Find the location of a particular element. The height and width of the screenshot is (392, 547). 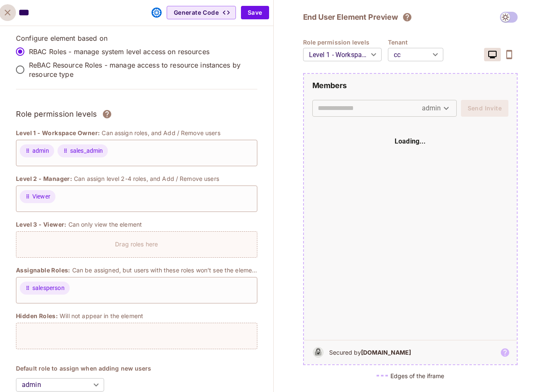

span: Level 3 - Viewer: is located at coordinates (41, 224).